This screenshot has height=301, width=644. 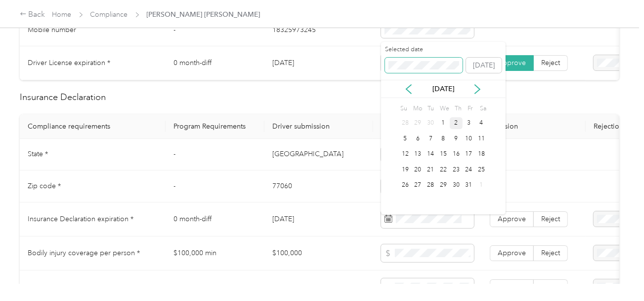 What do you see at coordinates (456, 138) in the screenshot?
I see `div: 9` at bounding box center [456, 138].